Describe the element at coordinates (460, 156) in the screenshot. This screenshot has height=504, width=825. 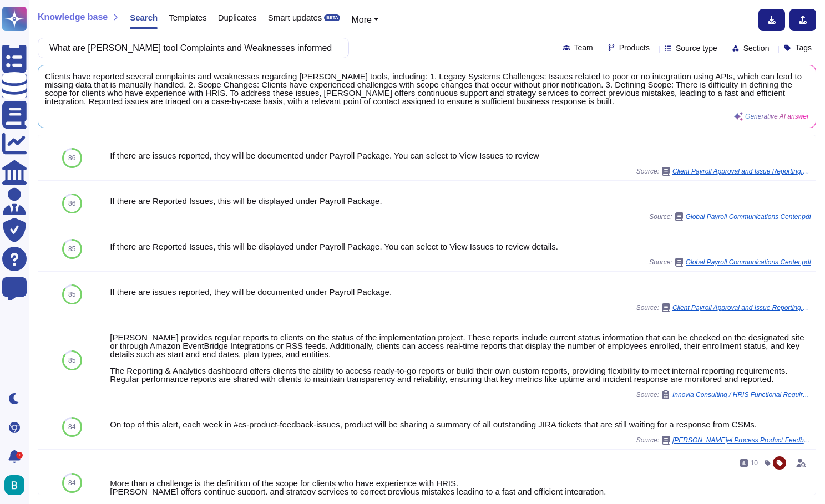
I see `div: If there are issues reported, they will be documented under Payroll Package. You can select to Vi...` at that location.